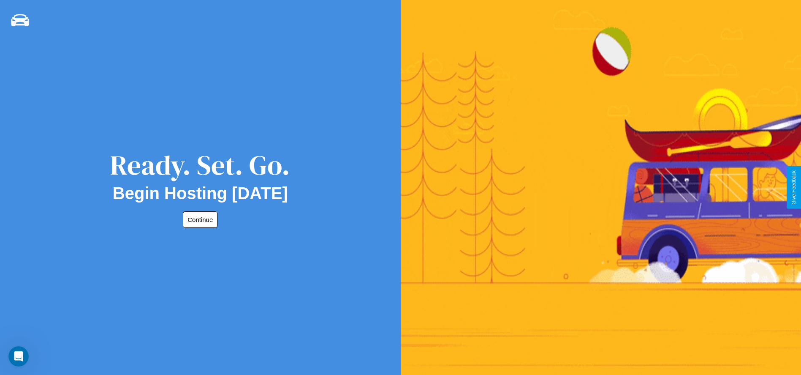  Describe the element at coordinates (200, 219) in the screenshot. I see `button: Continue` at that location.